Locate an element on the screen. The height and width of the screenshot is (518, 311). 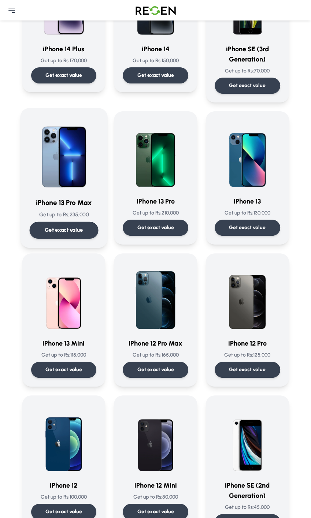
h3: iPhone 13 Pro Max is located at coordinates (64, 203).